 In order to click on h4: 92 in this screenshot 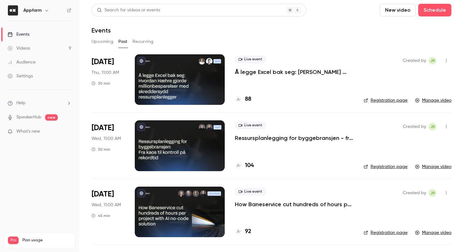, I will do `click(248, 232)`.